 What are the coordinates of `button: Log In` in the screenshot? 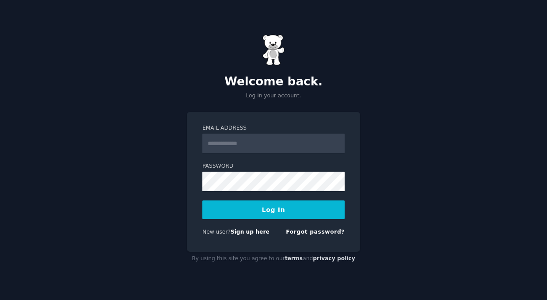 It's located at (274, 210).